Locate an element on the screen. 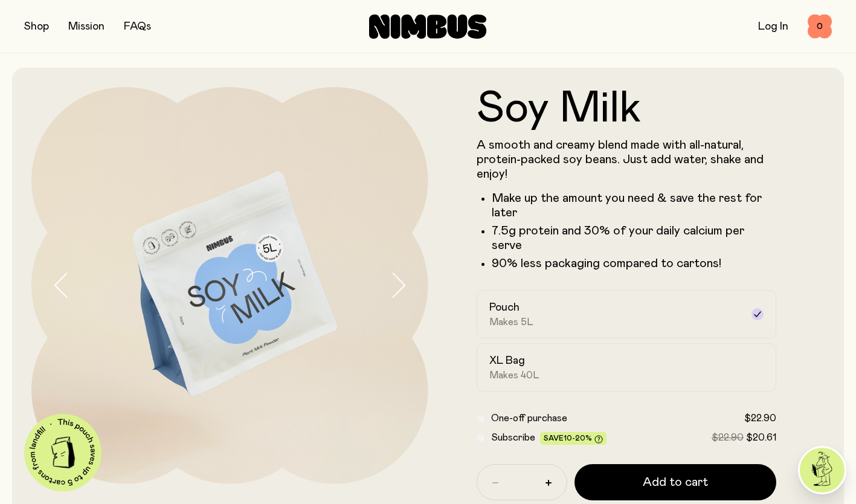  h2: XL Bag is located at coordinates (507, 361).